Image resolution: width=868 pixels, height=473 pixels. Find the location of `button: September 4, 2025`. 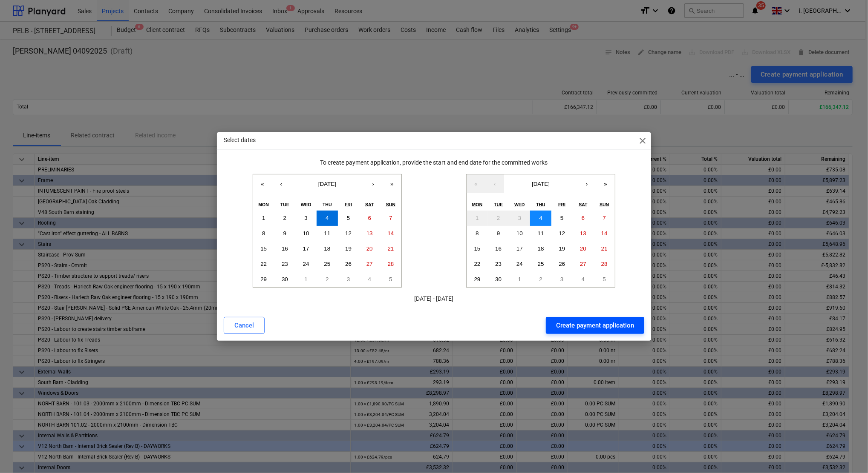

button: September 4, 2025 is located at coordinates (327, 219).